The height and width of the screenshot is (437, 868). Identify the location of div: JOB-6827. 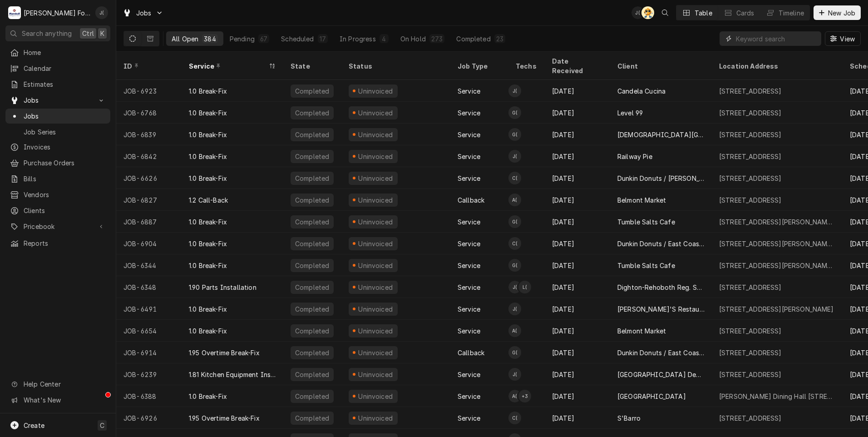
(149, 200).